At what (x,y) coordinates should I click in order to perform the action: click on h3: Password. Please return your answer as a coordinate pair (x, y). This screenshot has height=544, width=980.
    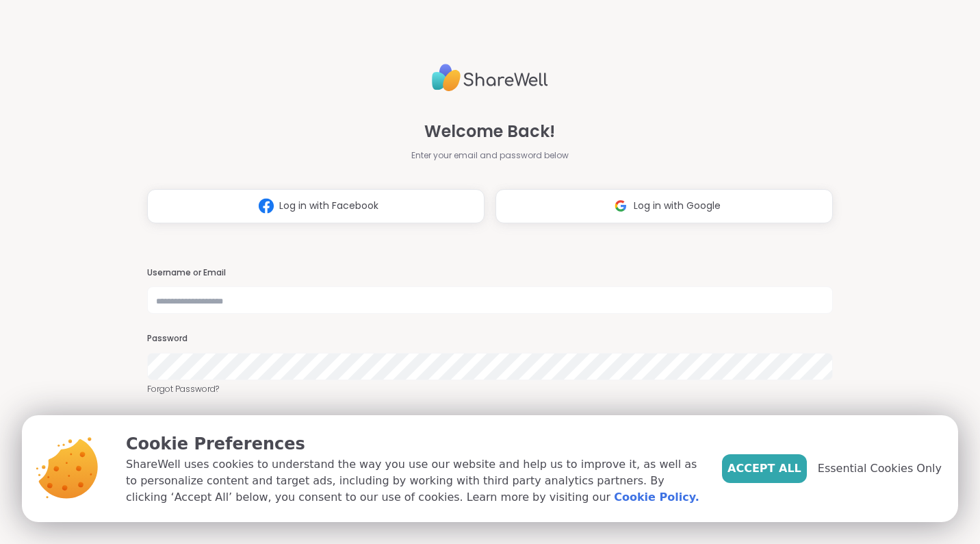
    Looking at the image, I should click on (490, 338).